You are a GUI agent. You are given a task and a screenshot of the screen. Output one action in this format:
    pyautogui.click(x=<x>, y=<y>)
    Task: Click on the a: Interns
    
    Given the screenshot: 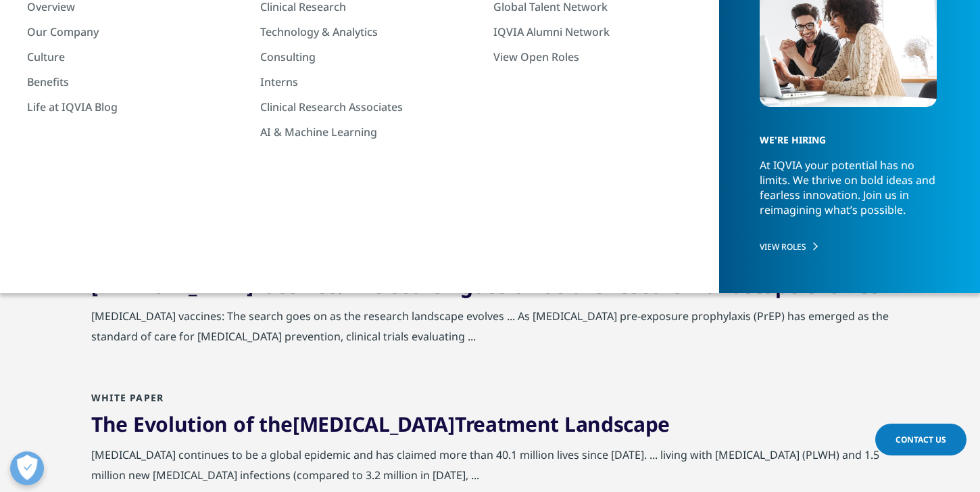 What is the action you would take?
    pyautogui.click(x=370, y=81)
    